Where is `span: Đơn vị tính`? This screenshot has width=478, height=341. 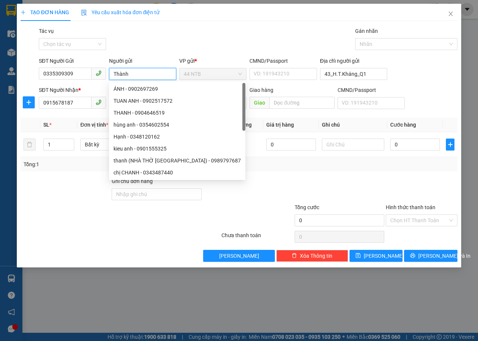
span: Đơn vị tính is located at coordinates (94, 125).